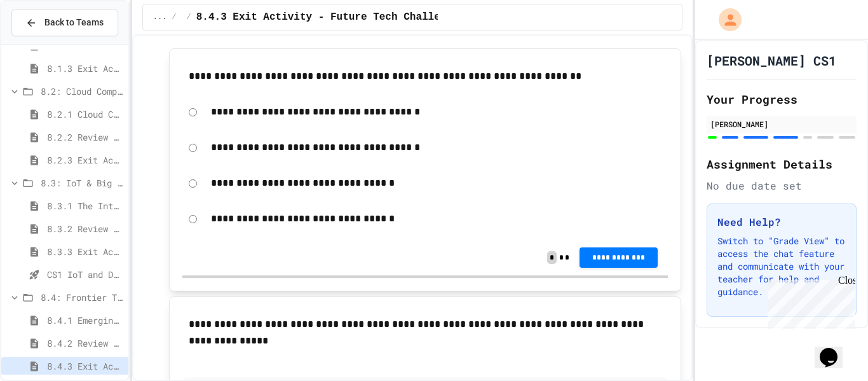 The width and height of the screenshot is (868, 381). I want to click on button: Back to Teams, so click(65, 22).